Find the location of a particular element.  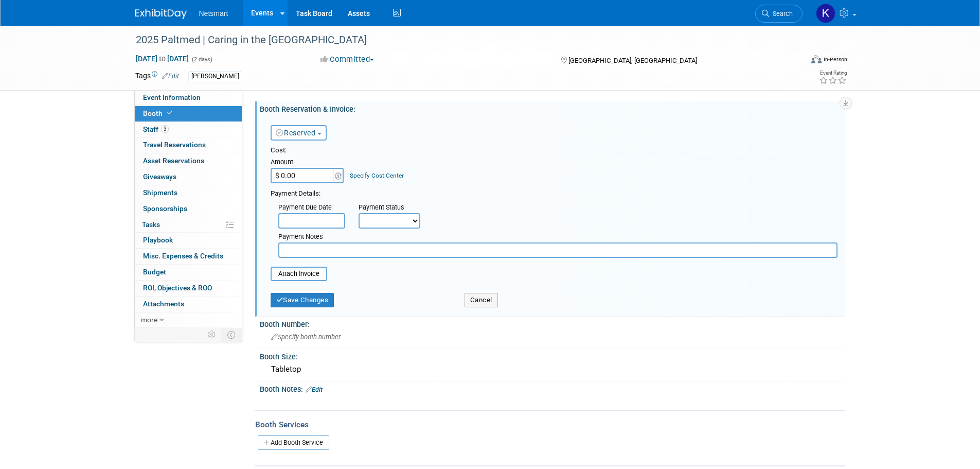

div: Booth Services is located at coordinates (550, 424).